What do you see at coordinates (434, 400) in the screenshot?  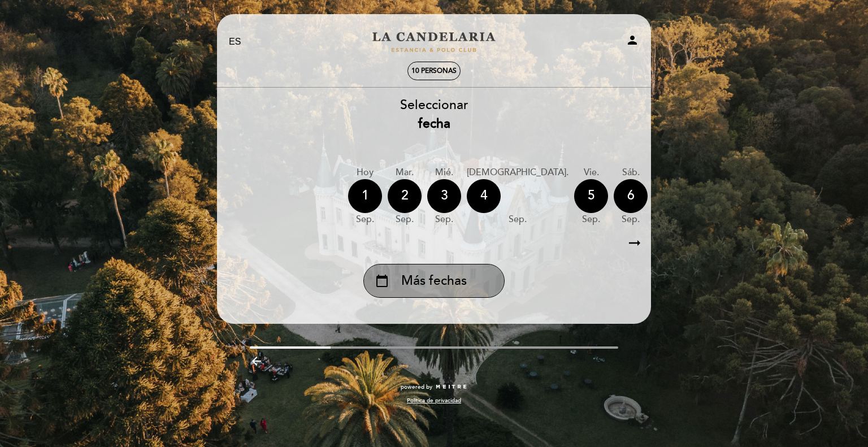 I see `a: Política de privacidad` at bounding box center [434, 400].